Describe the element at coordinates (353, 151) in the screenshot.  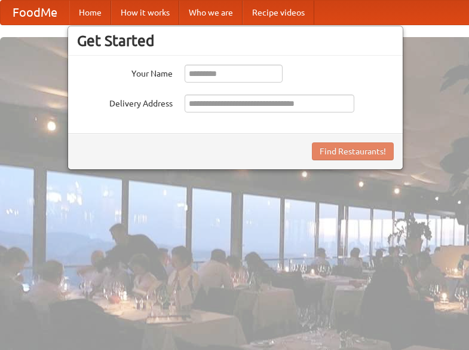
I see `button: Find Restaurants!` at that location.